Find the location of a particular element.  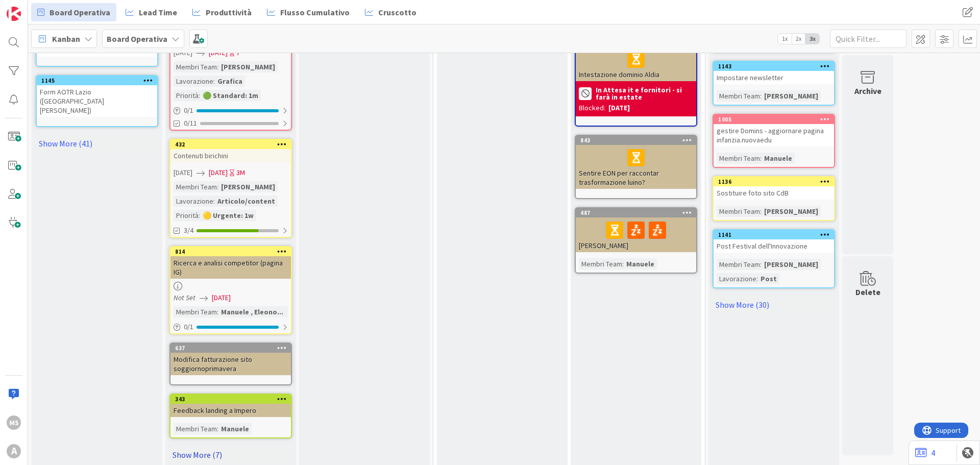

span: 3x is located at coordinates (812, 38).